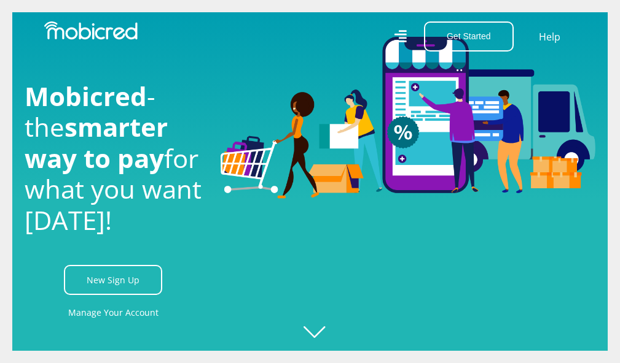 The width and height of the screenshot is (620, 363). I want to click on a: New Sign Up, so click(113, 280).